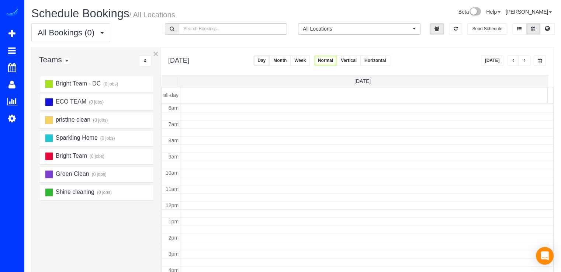 The width and height of the screenshot is (561, 272). What do you see at coordinates (545, 256) in the screenshot?
I see `div: Open Intercom Messenger` at bounding box center [545, 256].